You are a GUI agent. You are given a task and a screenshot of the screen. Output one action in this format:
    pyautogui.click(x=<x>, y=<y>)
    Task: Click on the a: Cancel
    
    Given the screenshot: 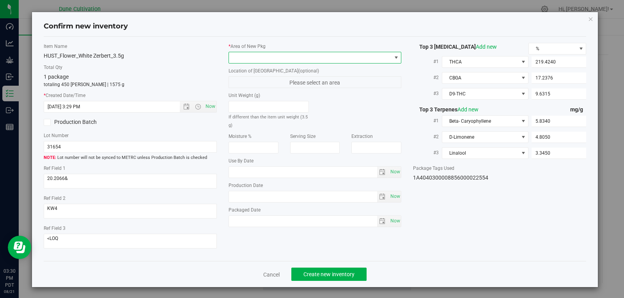 What is the action you would take?
    pyautogui.click(x=272, y=275)
    